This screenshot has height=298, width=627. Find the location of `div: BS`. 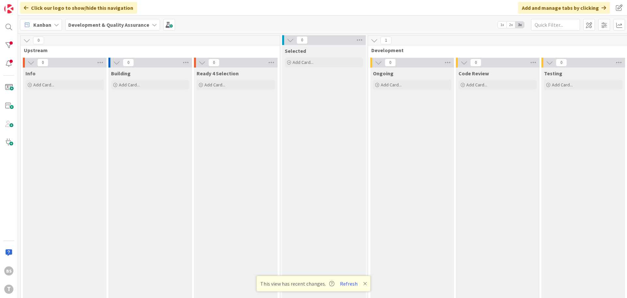

div: BS is located at coordinates (9, 271).